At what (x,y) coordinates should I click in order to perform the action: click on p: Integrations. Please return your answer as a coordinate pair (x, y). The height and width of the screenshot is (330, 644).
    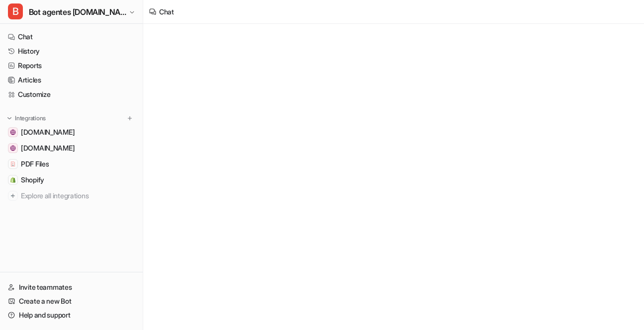
    Looking at the image, I should click on (30, 119).